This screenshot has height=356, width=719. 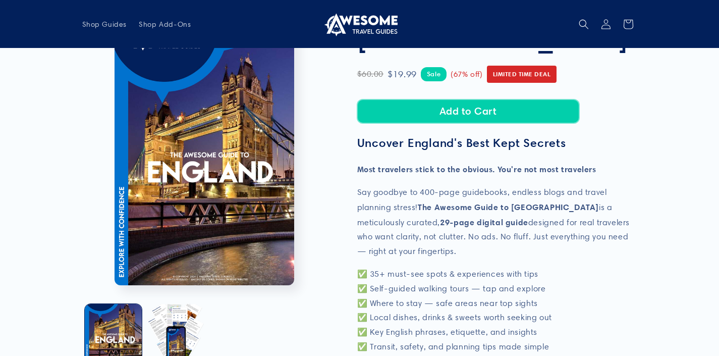 What do you see at coordinates (484, 222) in the screenshot?
I see `strong: 29-page digital guide` at bounding box center [484, 222].